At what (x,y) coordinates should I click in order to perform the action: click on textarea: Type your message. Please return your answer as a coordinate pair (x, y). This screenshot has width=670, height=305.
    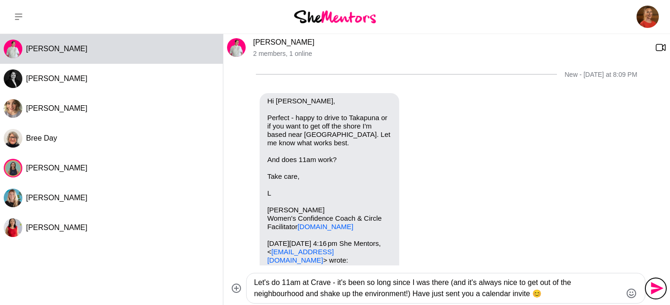
    Looking at the image, I should click on (438, 288).